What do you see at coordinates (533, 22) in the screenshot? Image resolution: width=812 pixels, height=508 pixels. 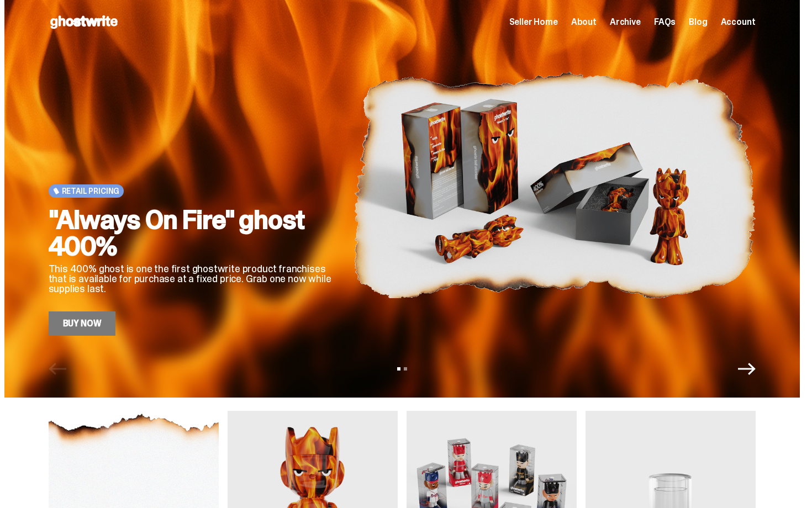 I see `span: Seller Home` at bounding box center [533, 22].